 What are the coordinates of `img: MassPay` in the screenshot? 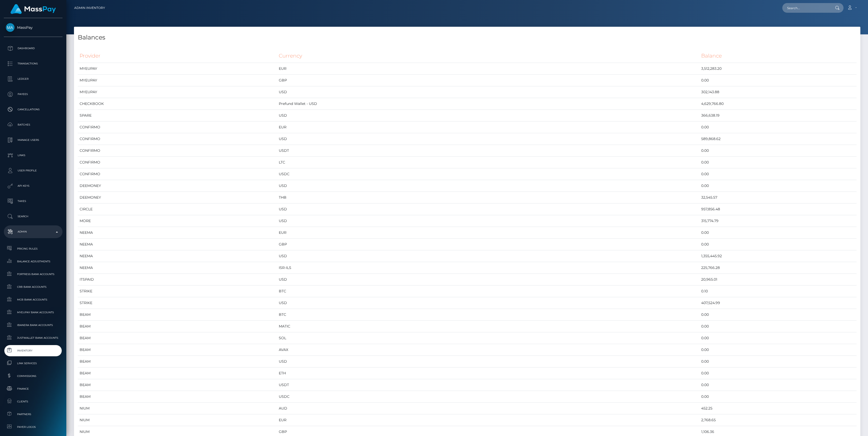 It's located at (10, 27).